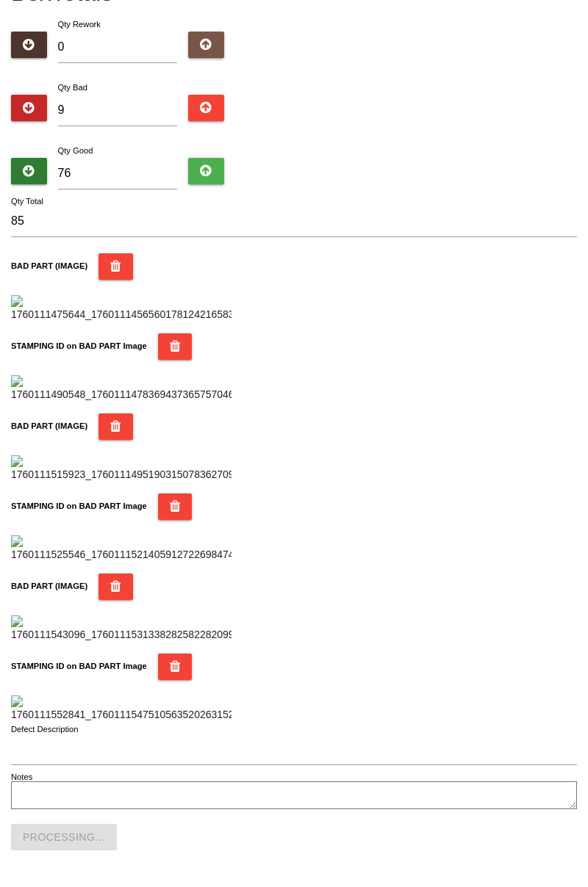  Describe the element at coordinates (76, 150) in the screenshot. I see `label: Qty Good` at that location.